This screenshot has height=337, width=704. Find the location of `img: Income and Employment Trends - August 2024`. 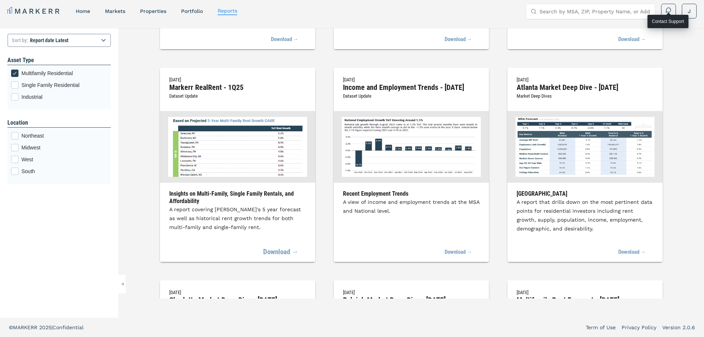

img: Income and Employment Trends - August 2024 is located at coordinates (411, 147).